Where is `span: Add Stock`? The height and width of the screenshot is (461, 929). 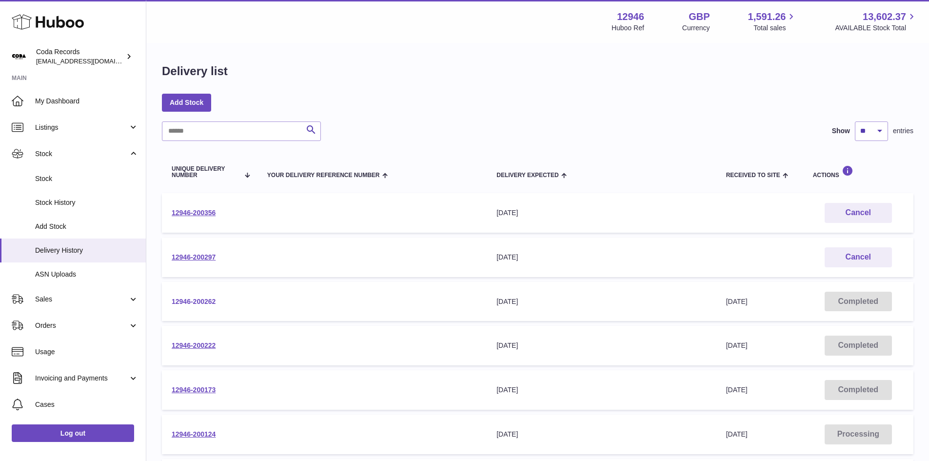 span: Add Stock is located at coordinates (87, 226).